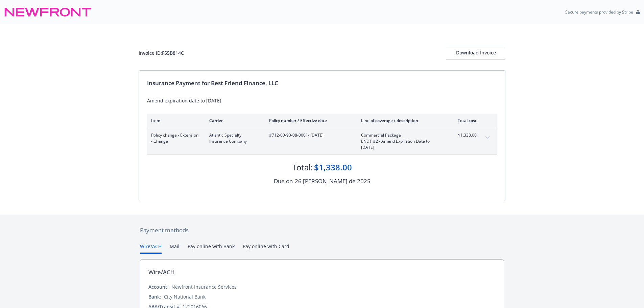 This screenshot has width=644, height=308. Describe the element at coordinates (400, 135) in the screenshot. I see `span: Commercial Package` at that location.